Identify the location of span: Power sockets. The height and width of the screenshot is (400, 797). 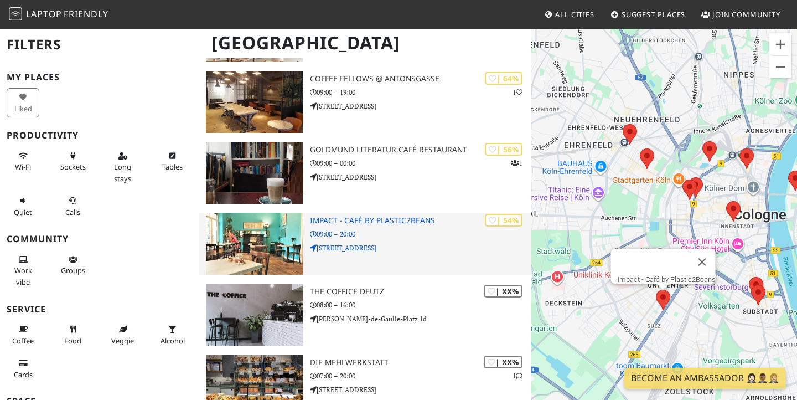
(73, 167).